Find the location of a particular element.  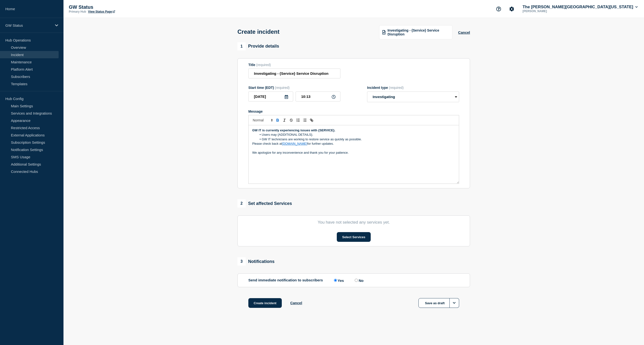

span: 3 is located at coordinates (242, 261).